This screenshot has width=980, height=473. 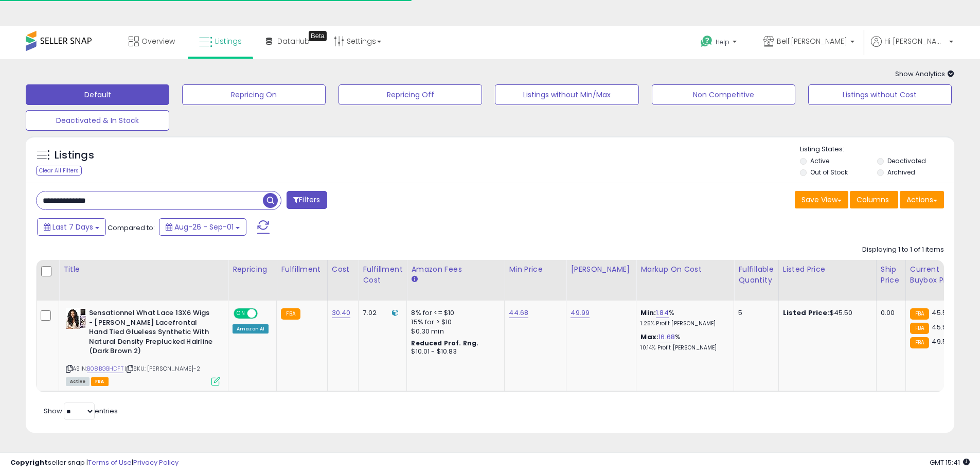 What do you see at coordinates (74, 155) in the screenshot?
I see `h5: Listings` at bounding box center [74, 155].